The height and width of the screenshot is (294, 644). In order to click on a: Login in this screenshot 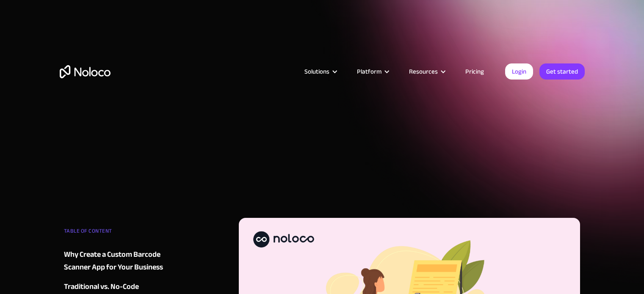, I will do `click(519, 72)`.